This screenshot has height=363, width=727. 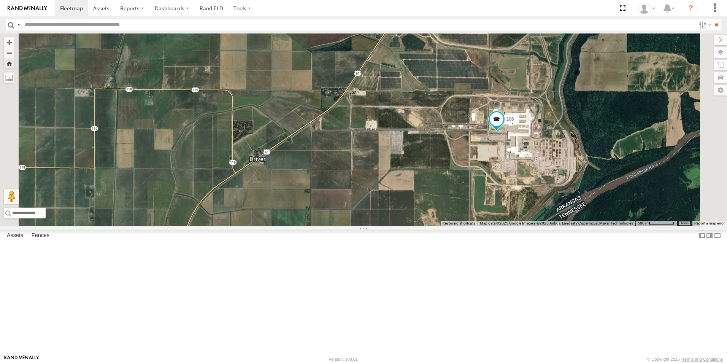 I want to click on img: rand-logo.svg, so click(x=27, y=8).